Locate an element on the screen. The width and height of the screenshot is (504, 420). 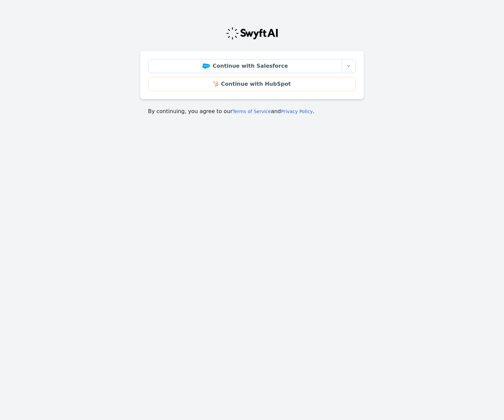
img: Swyft Logo is located at coordinates (252, 33).